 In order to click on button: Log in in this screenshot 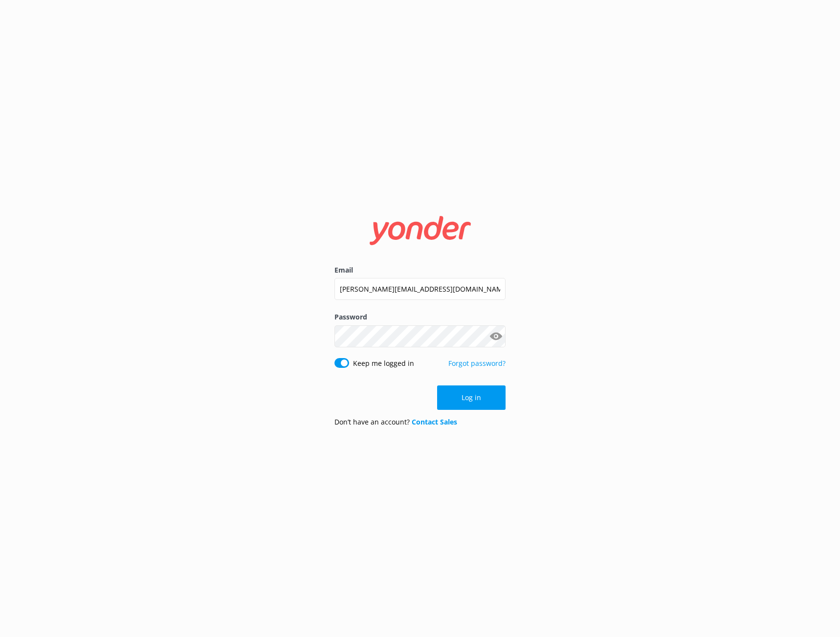, I will do `click(471, 397)`.